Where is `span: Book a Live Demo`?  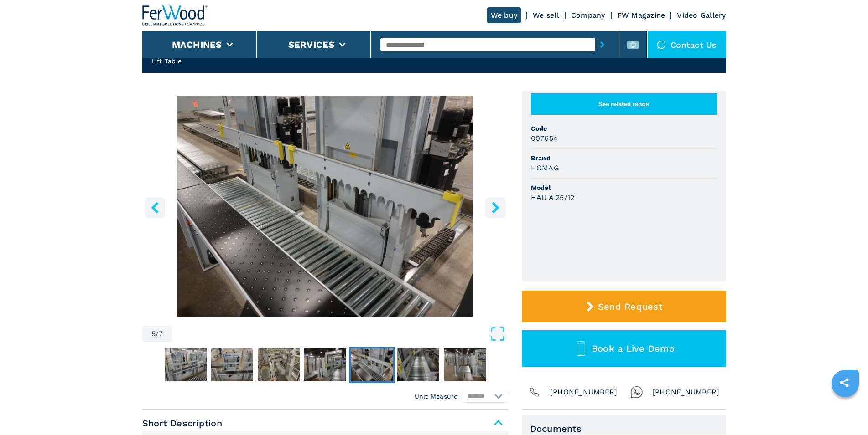
span: Book a Live Demo is located at coordinates (633, 349).